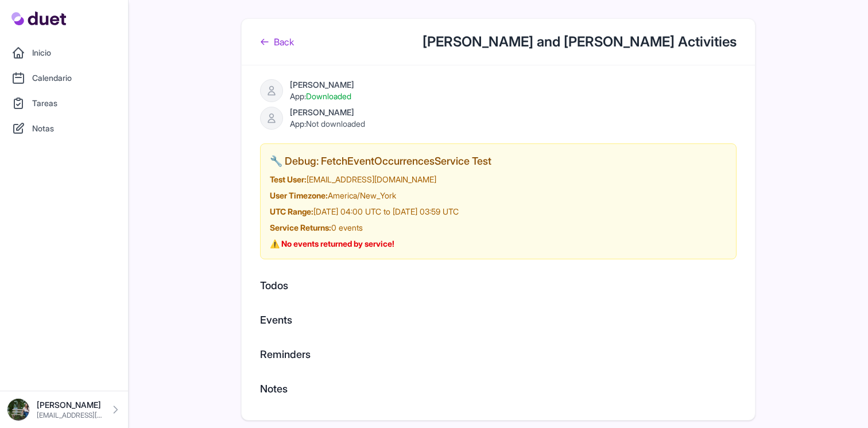  Describe the element at coordinates (64, 103) in the screenshot. I see `a: Tareas` at that location.